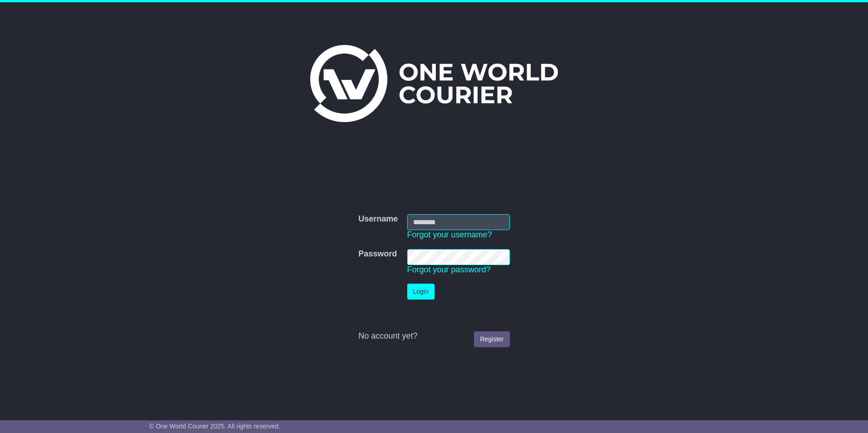 This screenshot has height=433, width=868. What do you see at coordinates (434, 337) in the screenshot?
I see `div: No account yet?` at bounding box center [434, 337].